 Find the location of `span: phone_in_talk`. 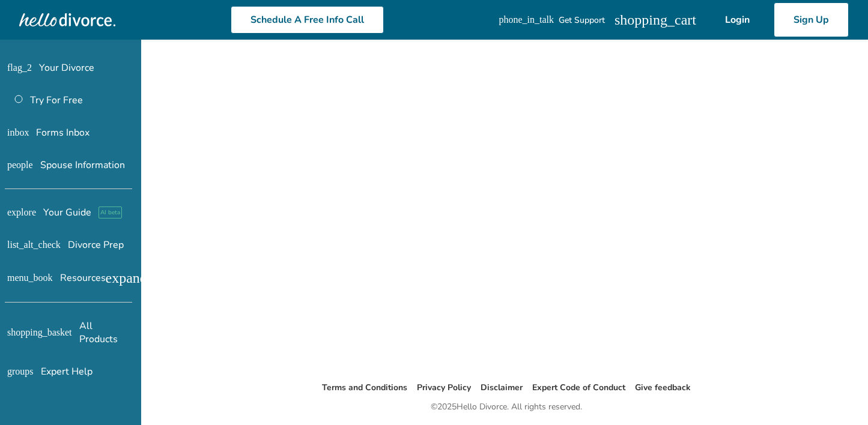

span: phone_in_talk is located at coordinates (616, 20).